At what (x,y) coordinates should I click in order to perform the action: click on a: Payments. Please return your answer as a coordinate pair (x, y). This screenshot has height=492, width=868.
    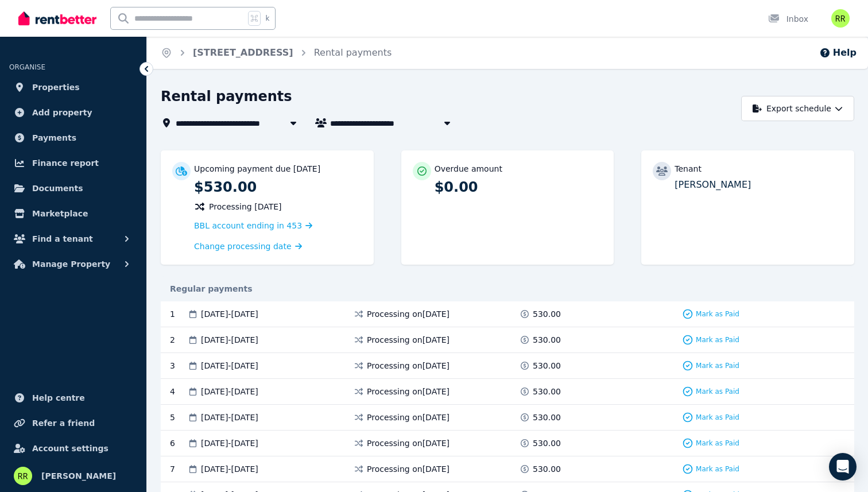
    Looking at the image, I should click on (73, 138).